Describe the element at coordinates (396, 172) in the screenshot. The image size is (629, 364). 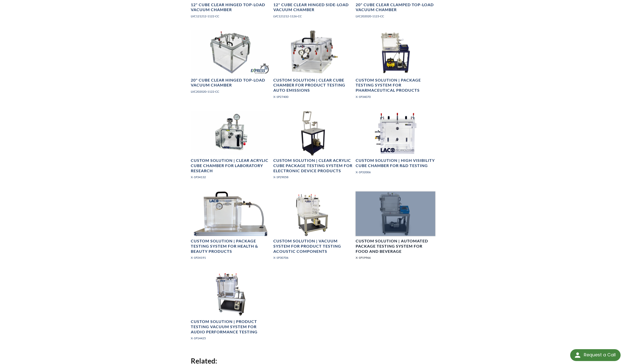
I see `p: X-1P32006` at that location.